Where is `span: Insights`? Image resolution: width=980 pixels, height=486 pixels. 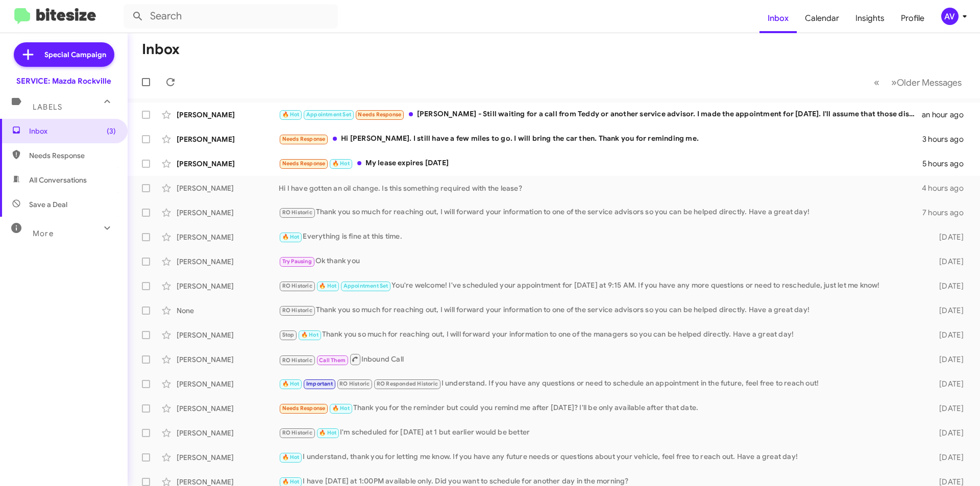
span: Insights is located at coordinates (870, 19).